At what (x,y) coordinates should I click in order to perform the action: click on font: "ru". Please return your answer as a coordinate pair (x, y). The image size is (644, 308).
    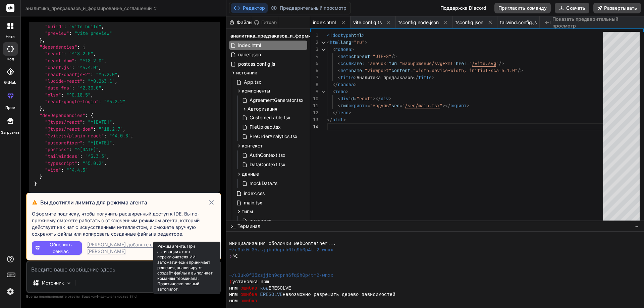
    Looking at the image, I should click on (359, 42).